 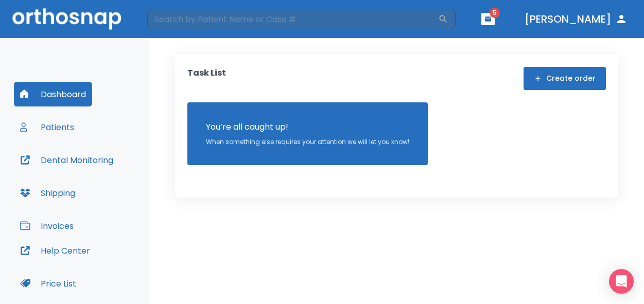 What do you see at coordinates (48, 283) in the screenshot?
I see `button: Price List` at bounding box center [48, 283].